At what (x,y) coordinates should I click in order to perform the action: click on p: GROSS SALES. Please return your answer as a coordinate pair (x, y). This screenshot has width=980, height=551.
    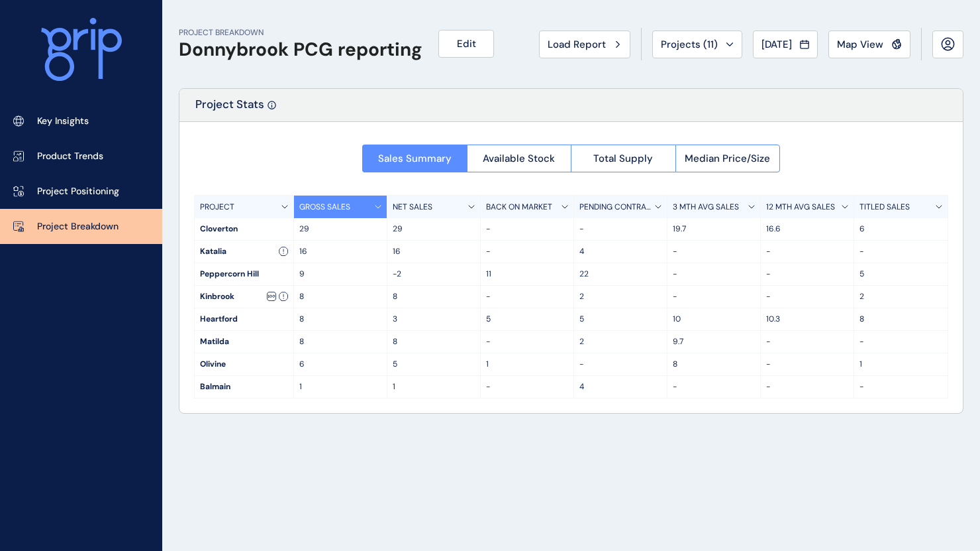
    Looking at the image, I should click on (325, 207).